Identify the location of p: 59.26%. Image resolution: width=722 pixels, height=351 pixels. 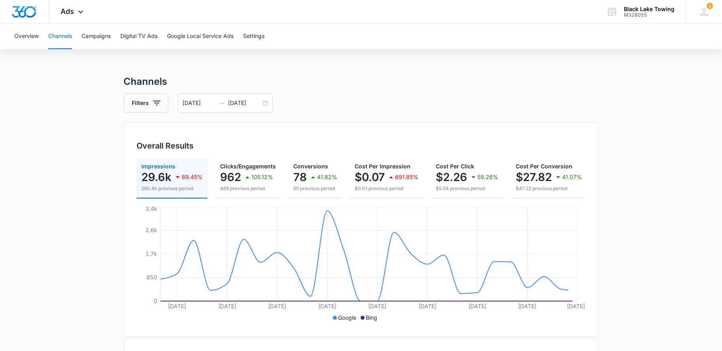
(488, 177).